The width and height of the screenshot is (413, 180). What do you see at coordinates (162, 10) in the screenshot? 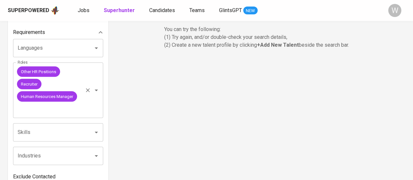
I see `a: Candidates` at bounding box center [162, 10].